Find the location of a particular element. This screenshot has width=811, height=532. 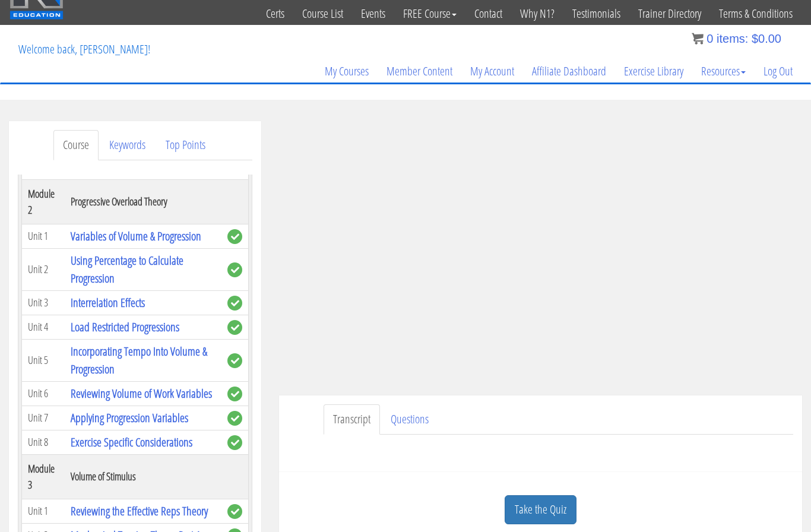

a: Interrelation Effects is located at coordinates (107, 302).